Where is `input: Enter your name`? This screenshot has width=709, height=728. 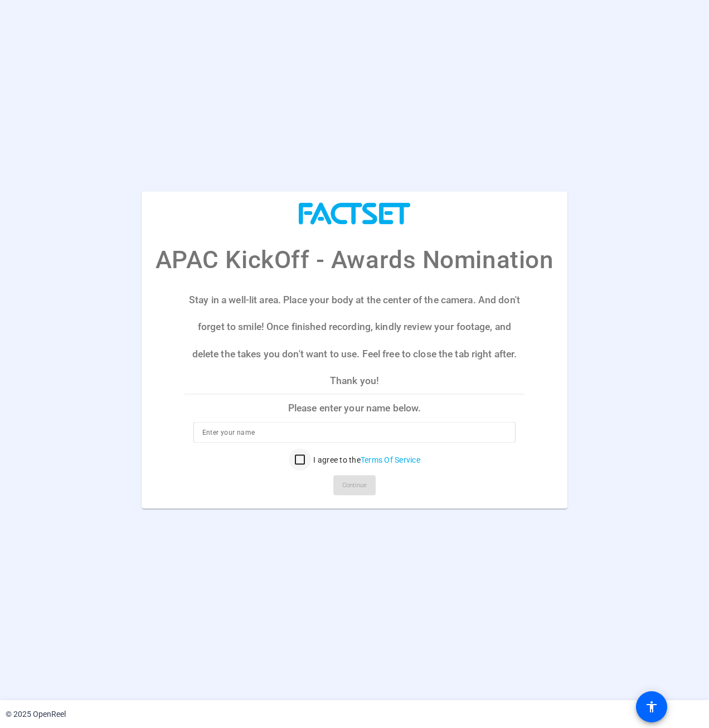 input: Enter your name is located at coordinates (354, 432).